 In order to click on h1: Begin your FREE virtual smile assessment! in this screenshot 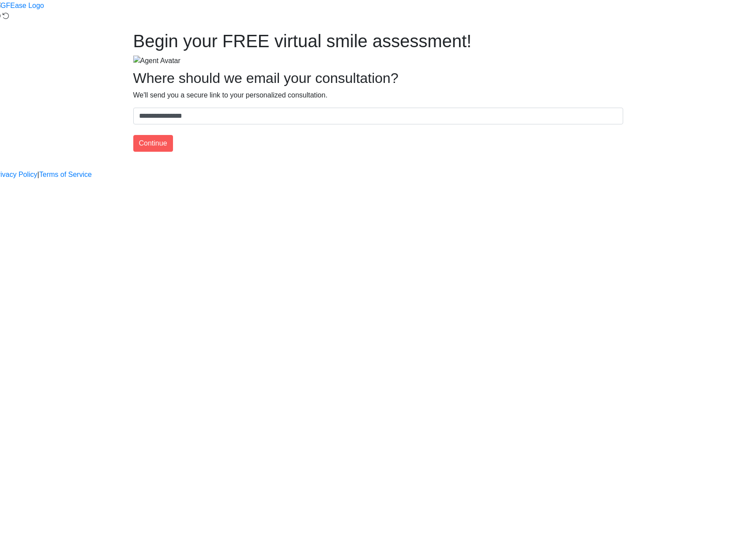, I will do `click(378, 41)`.